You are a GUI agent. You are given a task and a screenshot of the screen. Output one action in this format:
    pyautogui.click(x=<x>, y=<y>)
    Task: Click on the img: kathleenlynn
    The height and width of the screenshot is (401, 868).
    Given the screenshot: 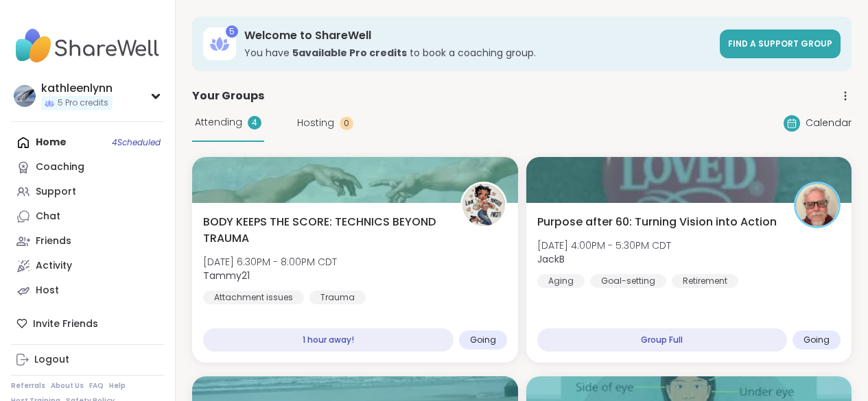 What is the action you would take?
    pyautogui.click(x=25, y=96)
    